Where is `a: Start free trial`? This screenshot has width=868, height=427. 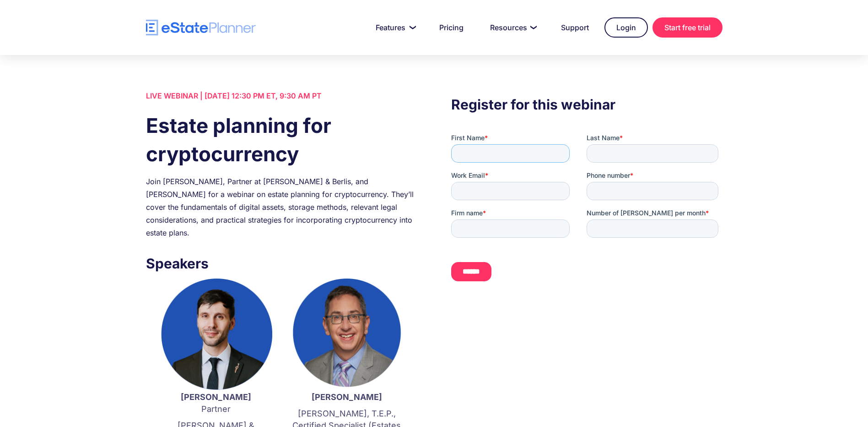 a: Start free trial is located at coordinates (688, 28).